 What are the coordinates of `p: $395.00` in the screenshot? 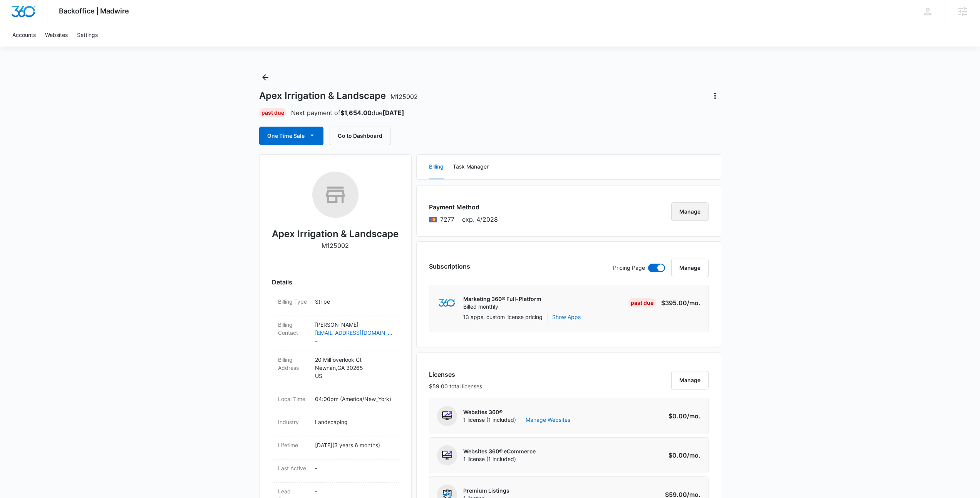 It's located at (681, 303).